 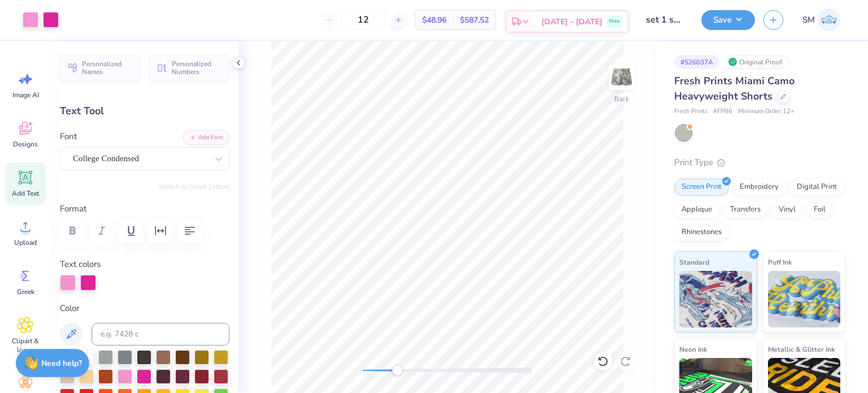 I want to click on label: Format, so click(x=144, y=208).